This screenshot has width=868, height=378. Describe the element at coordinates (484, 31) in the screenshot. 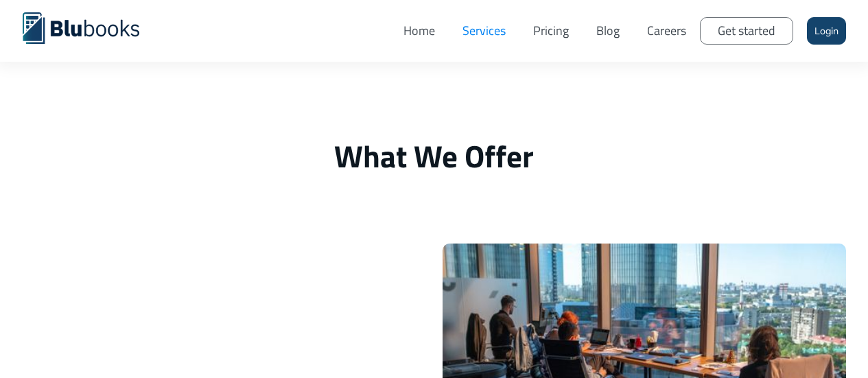

I see `a: Services` at that location.